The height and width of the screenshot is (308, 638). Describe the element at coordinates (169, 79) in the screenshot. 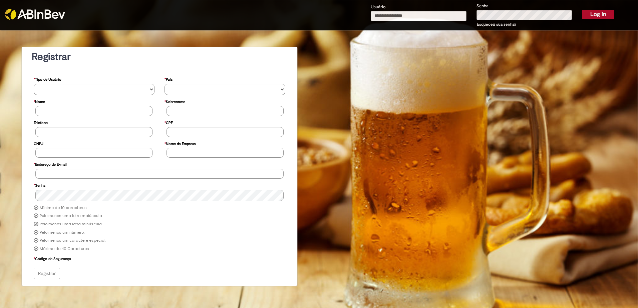

I see `label: País` at that location.